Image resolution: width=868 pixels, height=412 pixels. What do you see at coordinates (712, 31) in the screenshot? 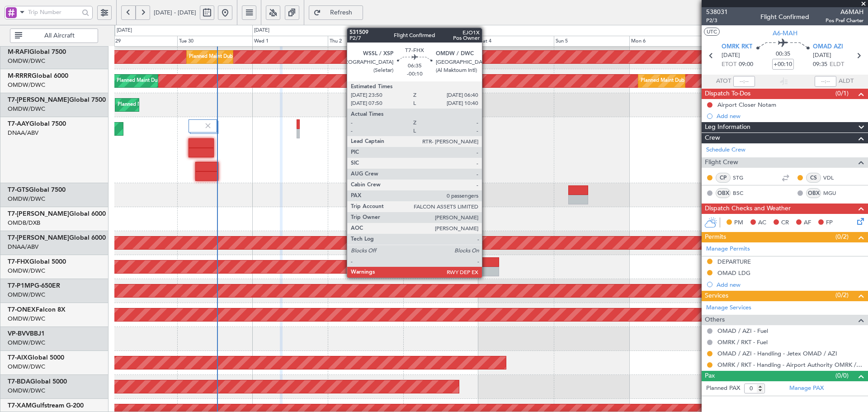
I see `button: UTC` at bounding box center [712, 31].